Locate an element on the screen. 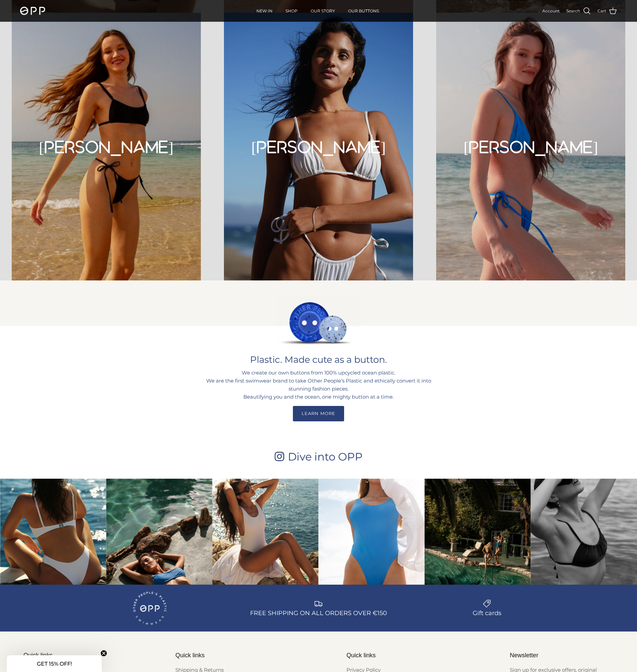 Image resolution: width=637 pixels, height=672 pixels. a: SHOP is located at coordinates (292, 11).